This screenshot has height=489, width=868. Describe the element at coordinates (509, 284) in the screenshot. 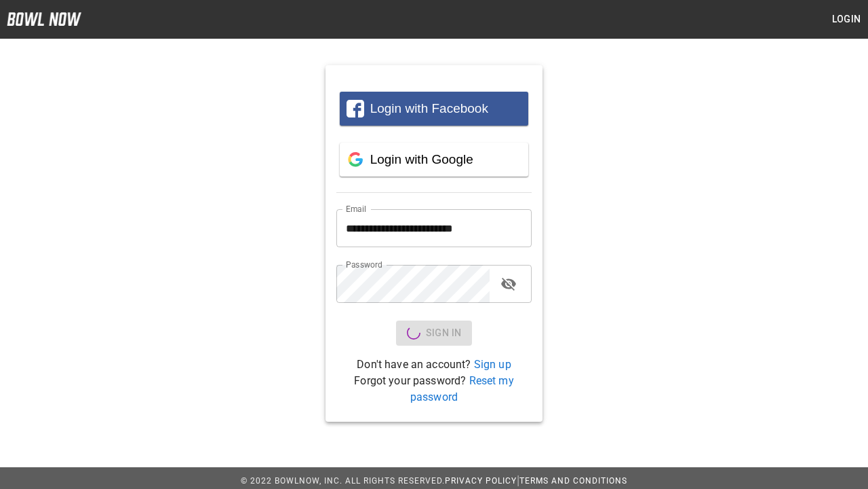

I see `button: toggle password visibility` at that location.